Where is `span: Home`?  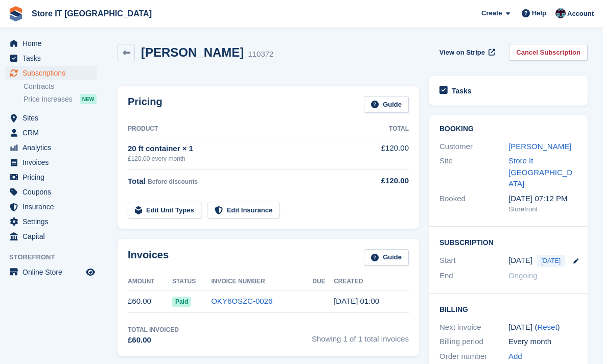
span: Home is located at coordinates (53, 43).